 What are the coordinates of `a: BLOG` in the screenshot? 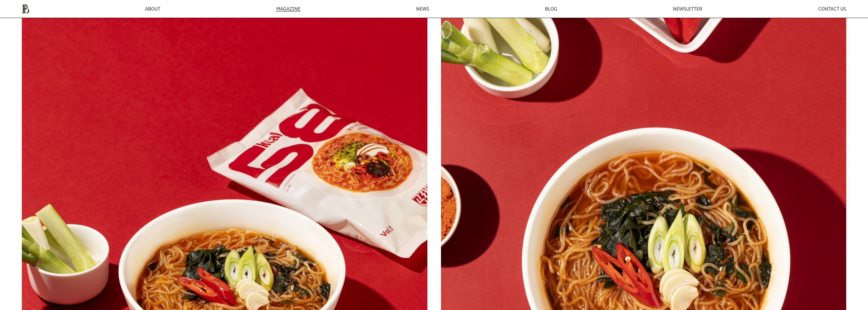 It's located at (551, 9).